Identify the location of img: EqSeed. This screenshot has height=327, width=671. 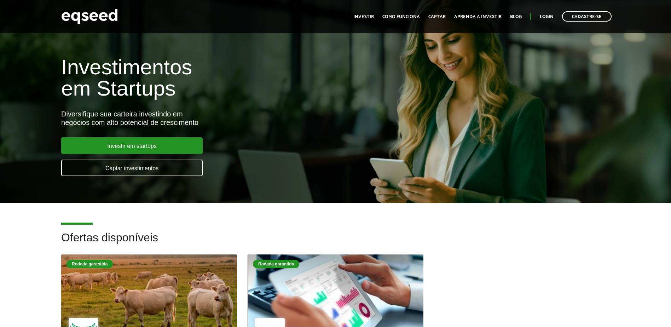
(89, 16).